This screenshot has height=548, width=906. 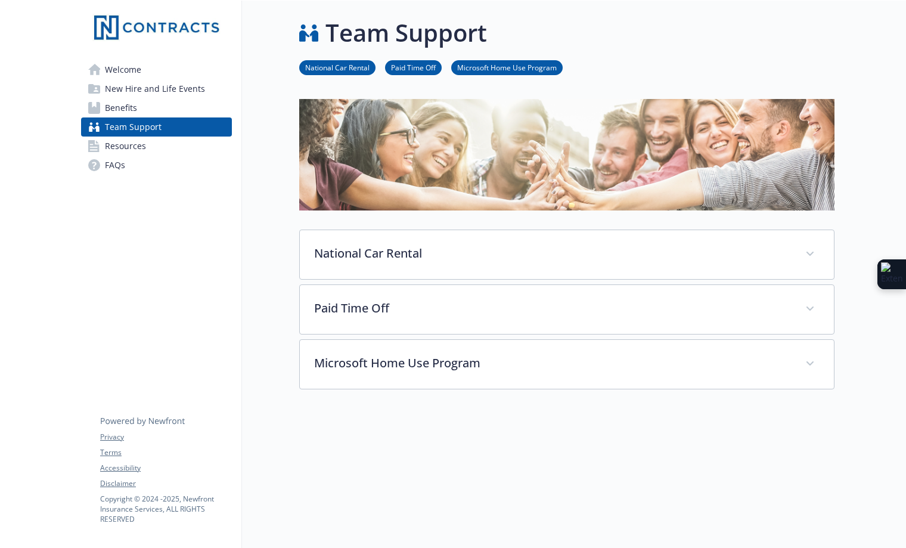 I want to click on span: Welcome, so click(x=123, y=70).